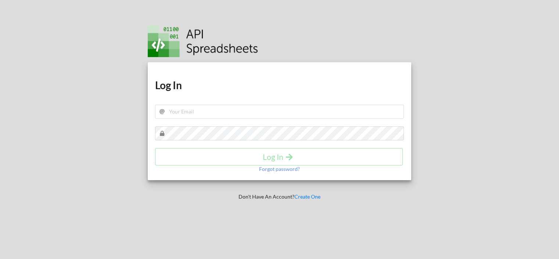  I want to click on a: Create One, so click(307, 196).